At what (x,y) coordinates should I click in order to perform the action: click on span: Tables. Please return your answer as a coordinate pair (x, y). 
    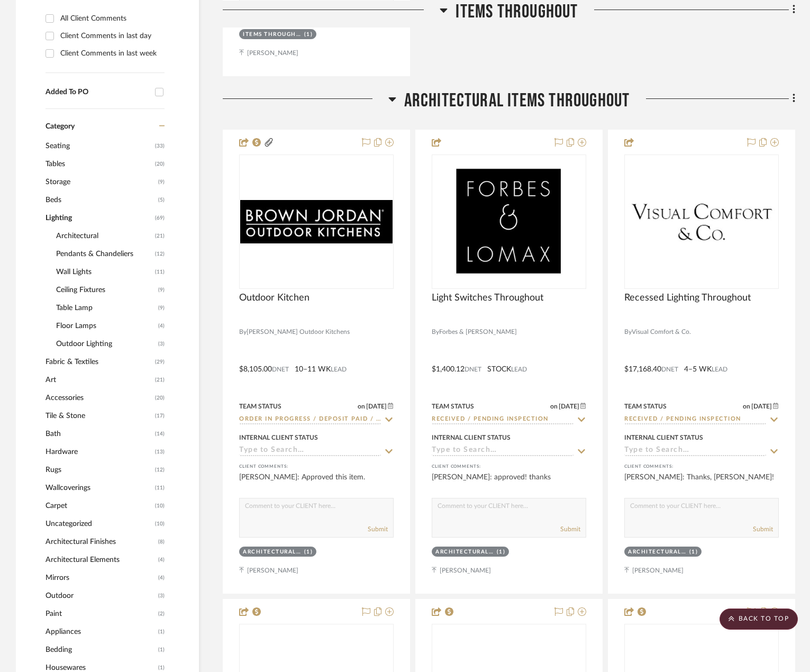
    Looking at the image, I should click on (99, 164).